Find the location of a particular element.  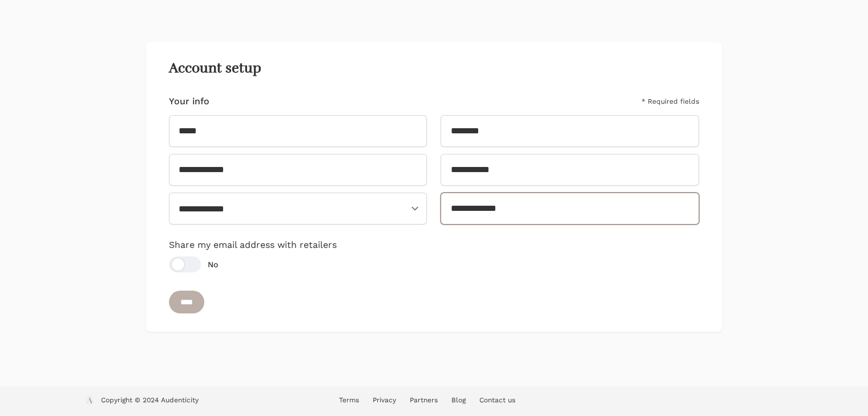

p: Copyright © 2024 Audenticity is located at coordinates (149, 401).